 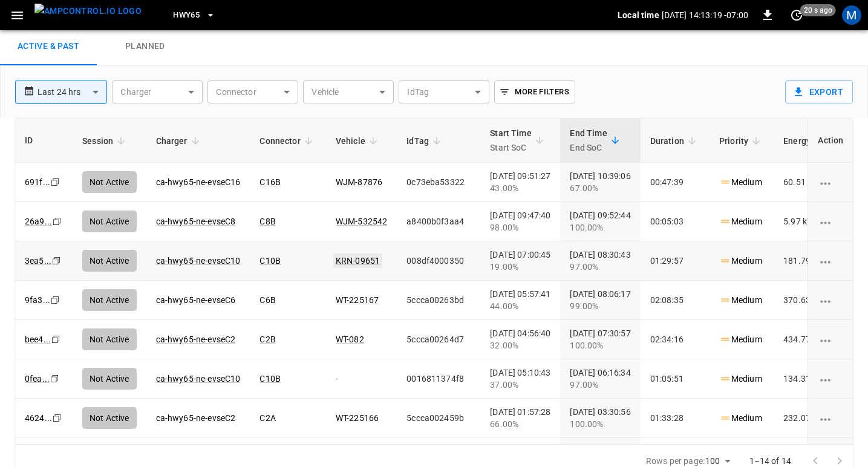 I want to click on button: set refresh interval, so click(x=796, y=15).